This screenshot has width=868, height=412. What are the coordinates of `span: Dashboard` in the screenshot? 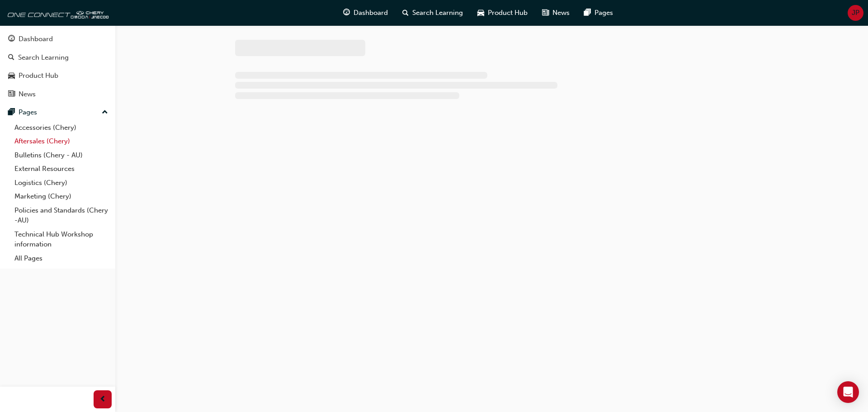 It's located at (371, 12).